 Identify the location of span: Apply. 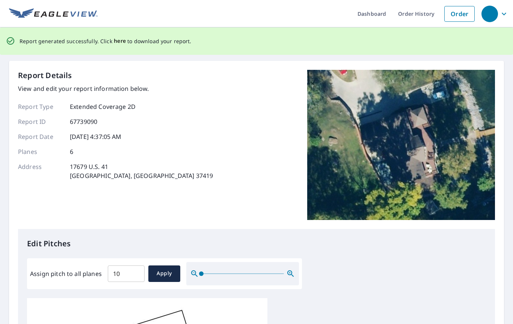
(164, 273).